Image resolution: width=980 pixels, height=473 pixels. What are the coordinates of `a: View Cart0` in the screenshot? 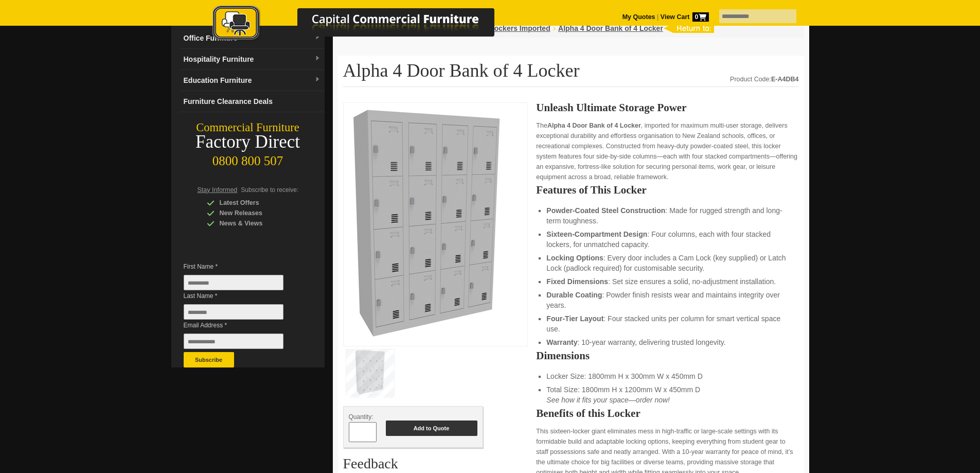 It's located at (683, 17).